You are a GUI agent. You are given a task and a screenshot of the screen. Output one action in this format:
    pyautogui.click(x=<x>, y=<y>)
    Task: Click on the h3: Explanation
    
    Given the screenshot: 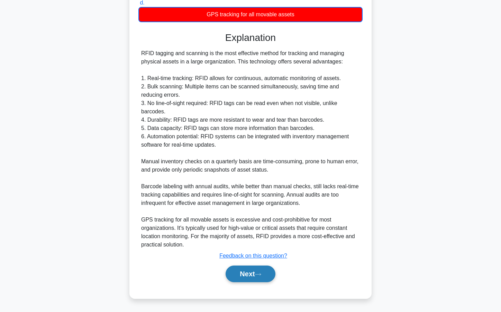 What is the action you would take?
    pyautogui.click(x=251, y=38)
    